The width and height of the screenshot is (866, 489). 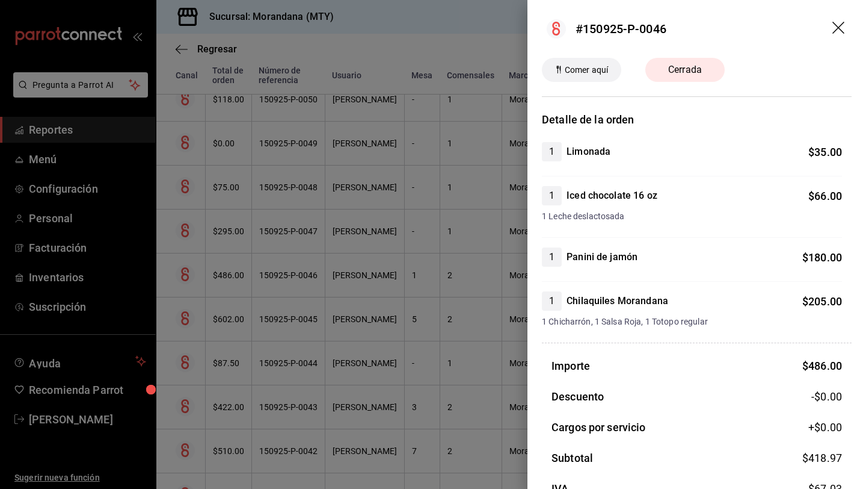 I want to click on h3: Cargos por servicio, so click(x=599, y=427).